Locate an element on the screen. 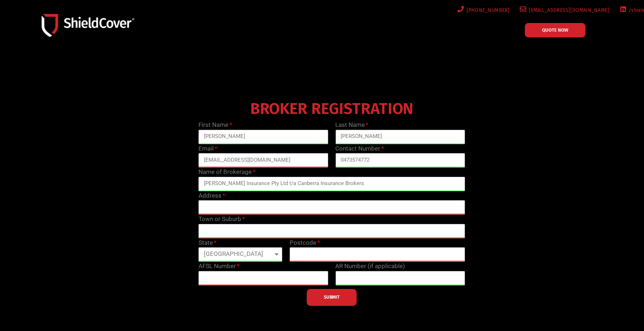 This screenshot has width=644, height=331. h4: BROKER REGISTRATION is located at coordinates (331, 109).